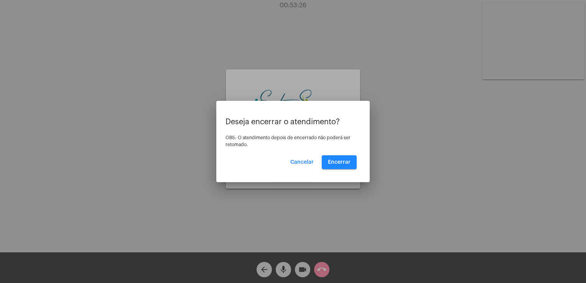 The height and width of the screenshot is (283, 586). I want to click on p: Deseja encerrar o atendimento?, so click(293, 122).